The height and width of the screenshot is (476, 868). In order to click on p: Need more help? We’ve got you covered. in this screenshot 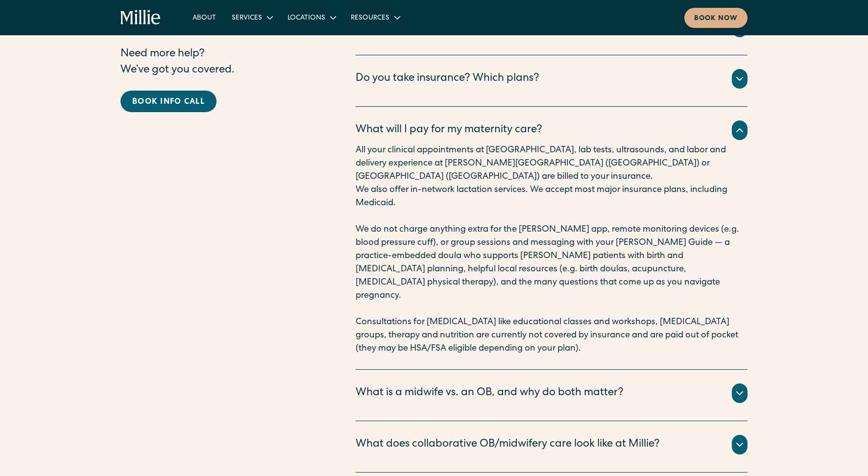, I will do `click(219, 63)`.